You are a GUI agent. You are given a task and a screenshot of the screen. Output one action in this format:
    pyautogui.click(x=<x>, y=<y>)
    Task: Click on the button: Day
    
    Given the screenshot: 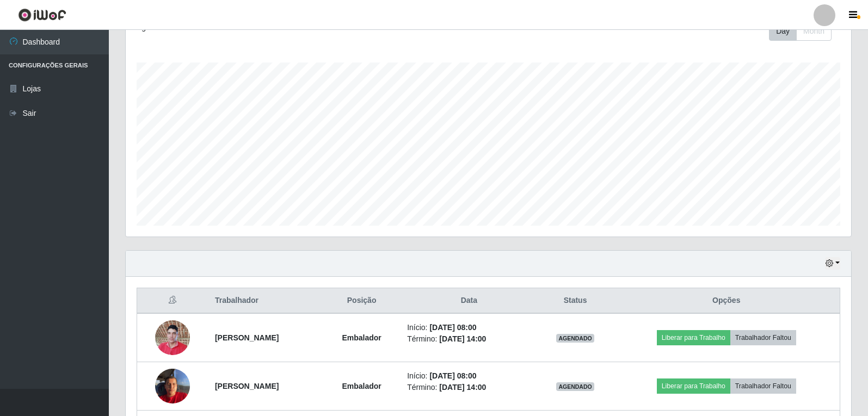 What is the action you would take?
    pyautogui.click(x=783, y=31)
    